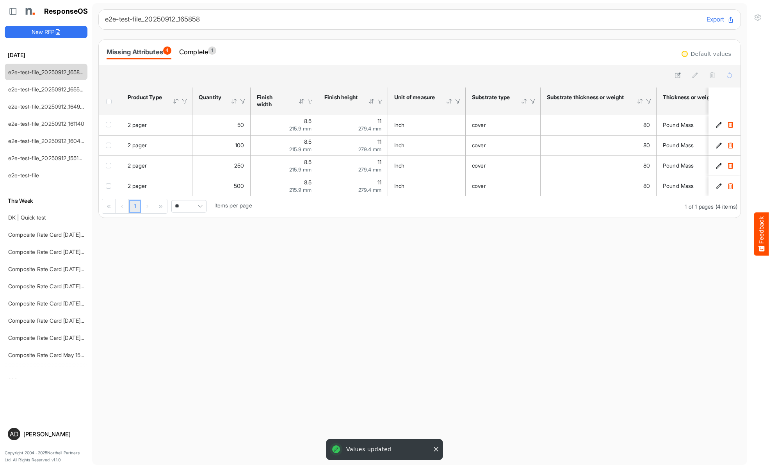 The height and width of the screenshot is (468, 769). Describe the element at coordinates (273, 101) in the screenshot. I see `div: Finish width` at that location.